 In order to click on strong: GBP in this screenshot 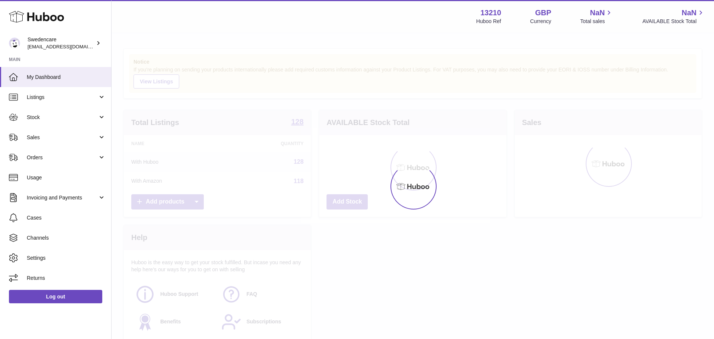, I will do `click(543, 13)`.